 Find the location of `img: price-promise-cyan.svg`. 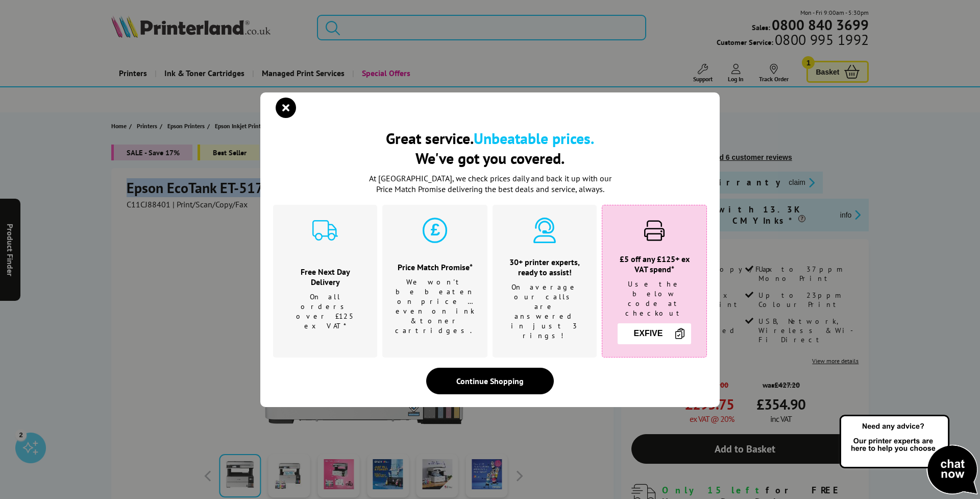

img: price-promise-cyan.svg is located at coordinates (435, 230).